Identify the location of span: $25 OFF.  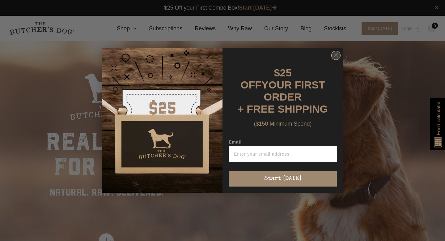
(266, 78).